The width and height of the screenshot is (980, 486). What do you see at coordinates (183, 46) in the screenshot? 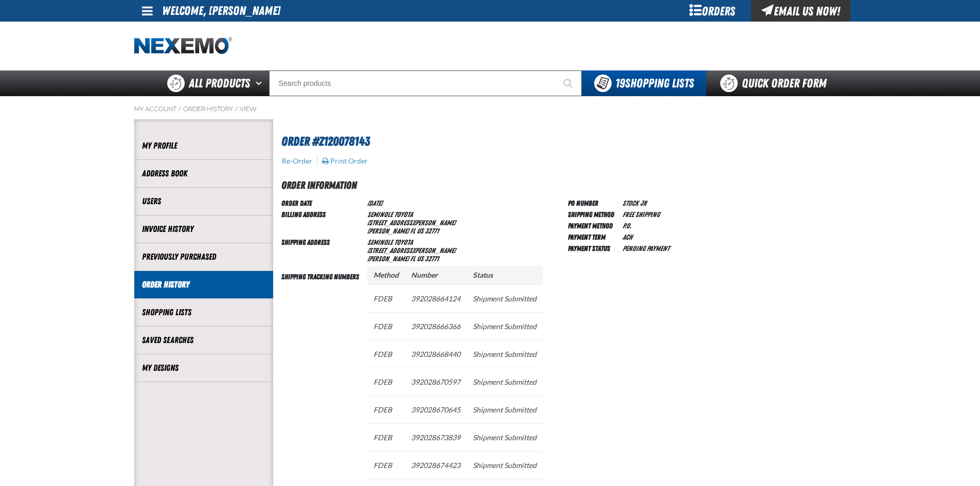
I see `a: Home` at bounding box center [183, 46].